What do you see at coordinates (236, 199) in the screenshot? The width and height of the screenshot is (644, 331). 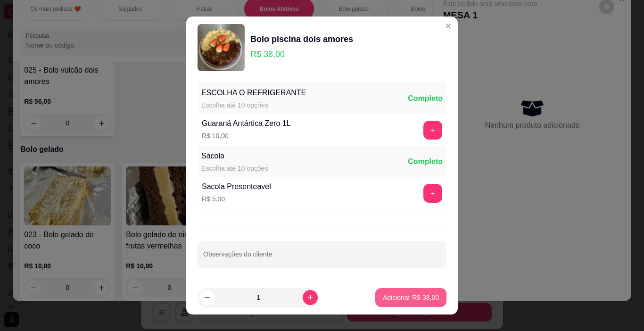 I see `p: R$ 5,00` at bounding box center [236, 199].